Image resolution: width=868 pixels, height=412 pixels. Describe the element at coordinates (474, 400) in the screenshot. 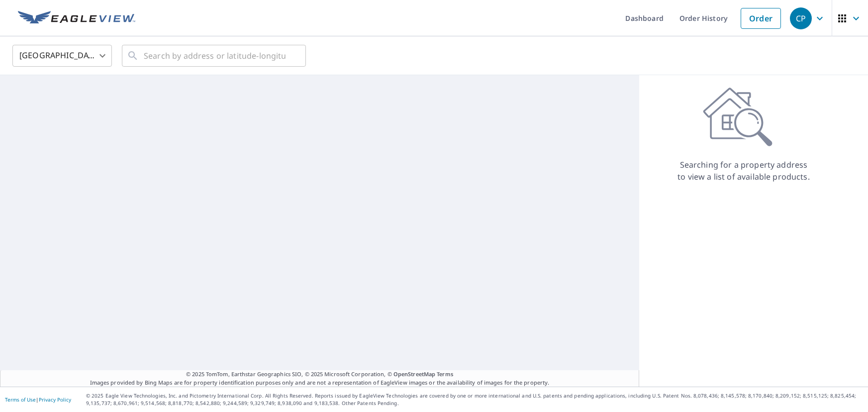

I see `p: © 2025 Eagle View Technologies, Inc. and Pictometry International Corp. All Rights Reserved. Repo...` at that location.